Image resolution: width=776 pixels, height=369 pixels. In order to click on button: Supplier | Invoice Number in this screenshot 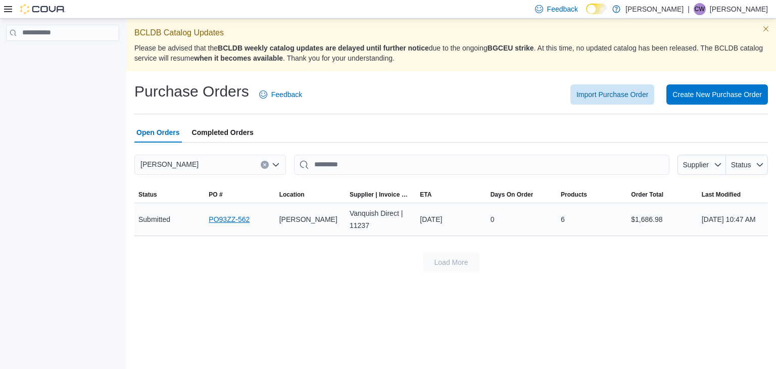, I will do `click(381, 195)`.